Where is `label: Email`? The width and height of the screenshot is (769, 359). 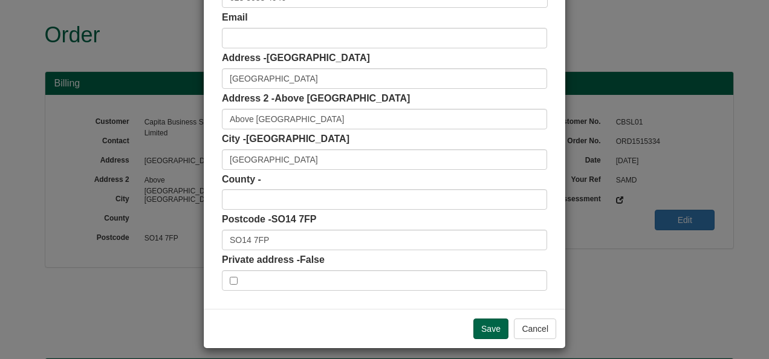
label: Email is located at coordinates (235, 18).